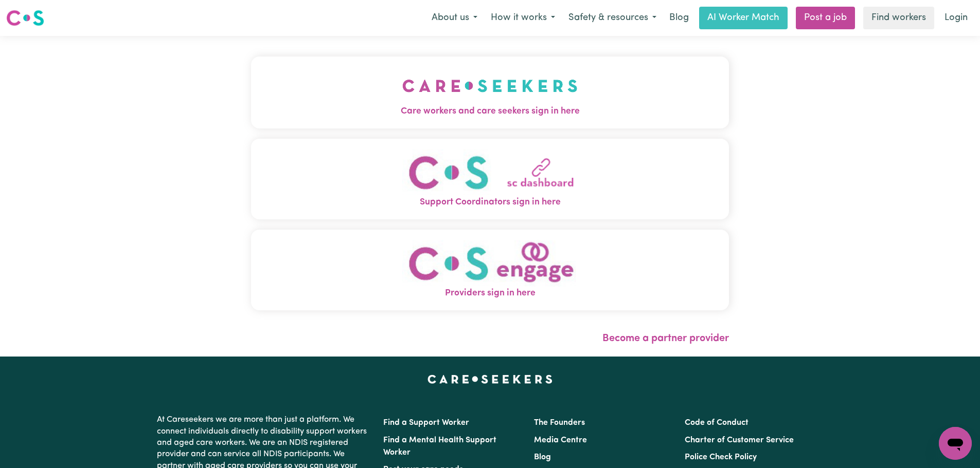 Image resolution: width=980 pixels, height=468 pixels. What do you see at coordinates (440, 447) in the screenshot?
I see `a: Find a Mental Health Support Worker` at bounding box center [440, 447].